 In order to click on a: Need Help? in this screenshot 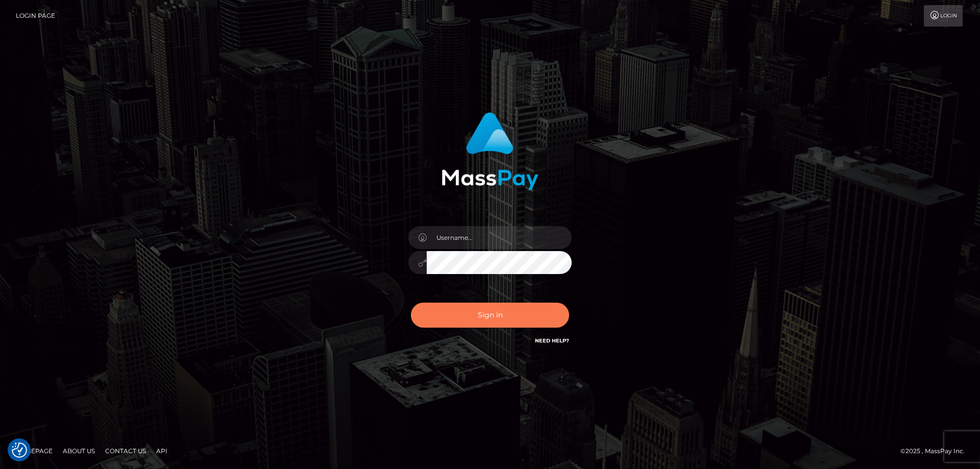, I will do `click(552, 340)`.